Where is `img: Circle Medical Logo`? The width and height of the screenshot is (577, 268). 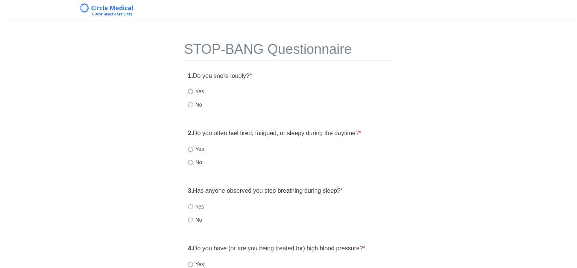
img: Circle Medical Logo is located at coordinates (106, 9).